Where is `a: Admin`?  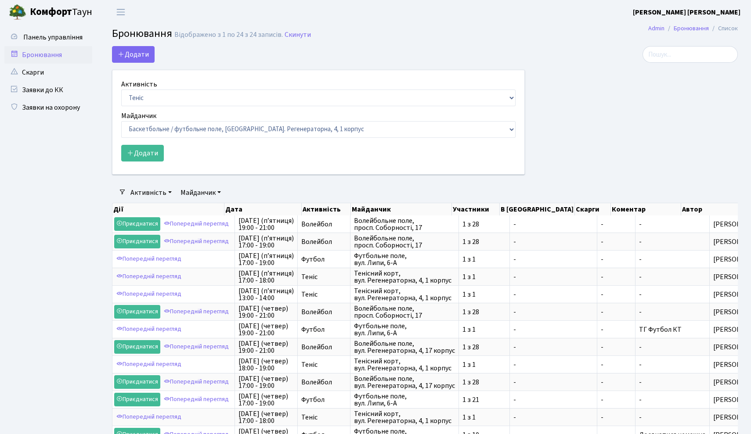 a: Admin is located at coordinates (656, 28).